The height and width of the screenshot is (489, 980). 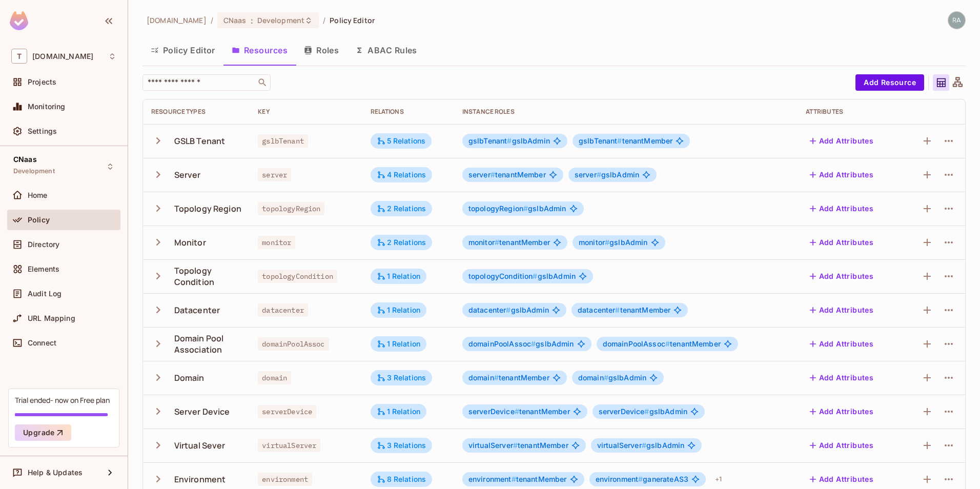 What do you see at coordinates (402, 141) in the screenshot?
I see `div: 5 Relations` at bounding box center [402, 141].